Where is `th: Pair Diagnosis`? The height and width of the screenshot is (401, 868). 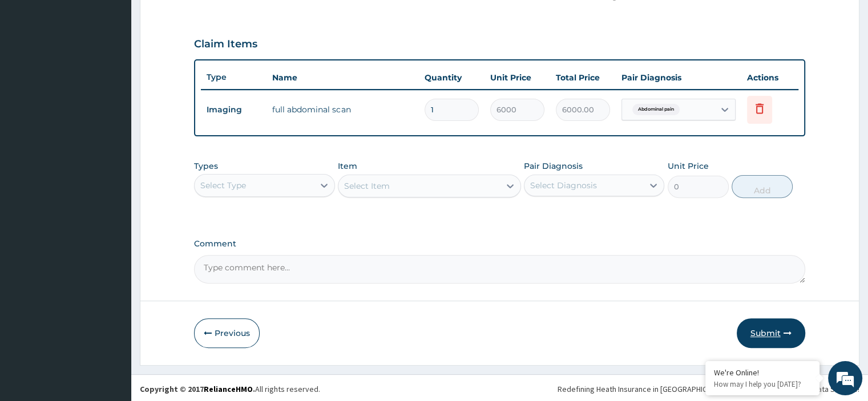
th: Pair Diagnosis is located at coordinates (678, 77).